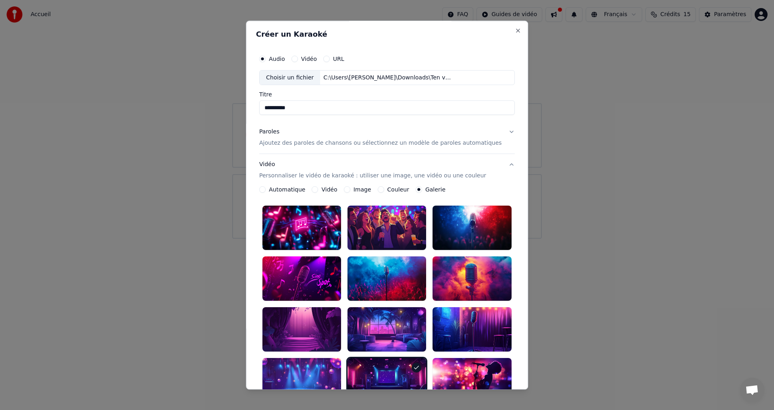  Describe the element at coordinates (380, 143) in the screenshot. I see `p: Ajoutez des paroles de chansons ou sélectionnez un modèle de paroles automatiques` at that location.